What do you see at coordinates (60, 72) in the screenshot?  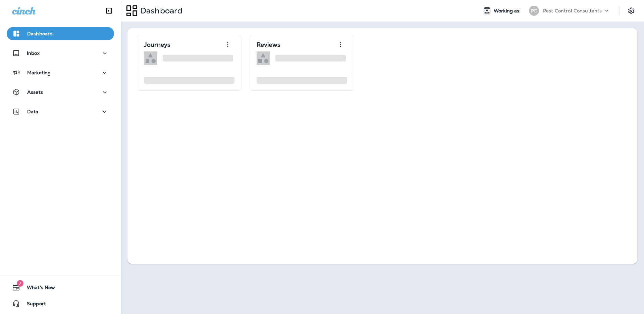 I see `button: Marketing` at bounding box center [60, 72].